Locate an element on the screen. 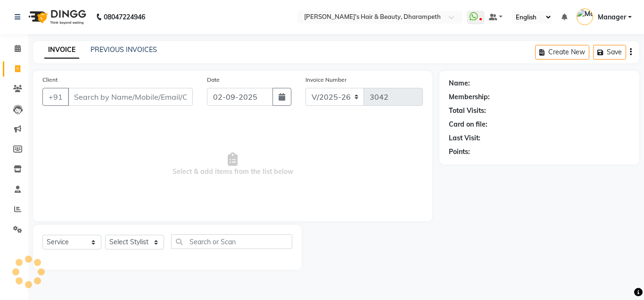 The image size is (644, 300). button: +91 is located at coordinates (56, 97).